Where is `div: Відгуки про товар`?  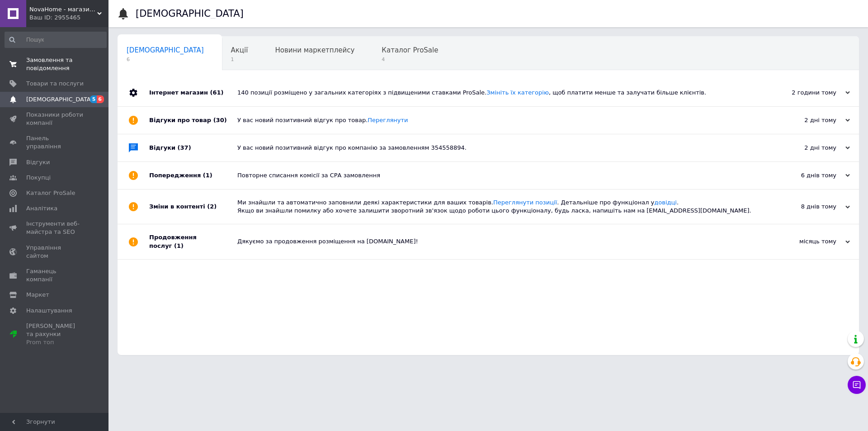
div: Відгуки про товар is located at coordinates (193, 120).